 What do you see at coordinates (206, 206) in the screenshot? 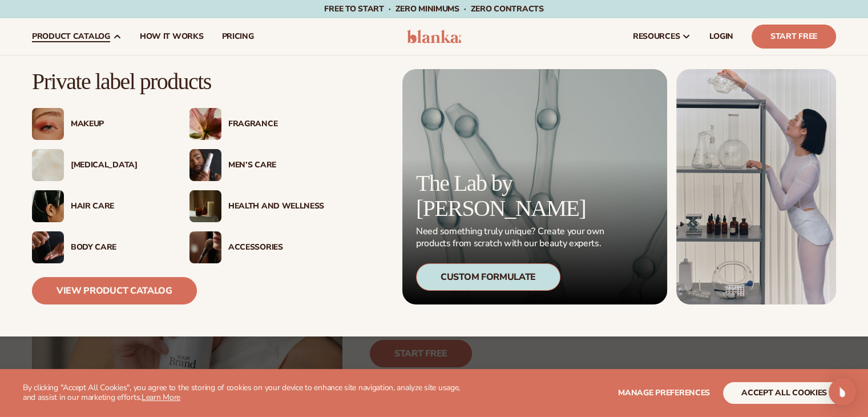
I see `img: Candles and incense on table.` at bounding box center [206, 206].